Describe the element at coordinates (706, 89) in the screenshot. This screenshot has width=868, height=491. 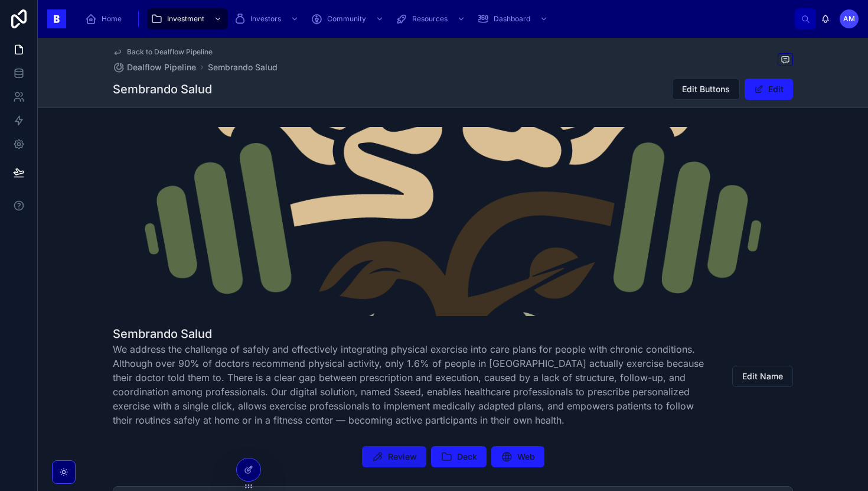
I see `button: Edit Buttons` at that location.